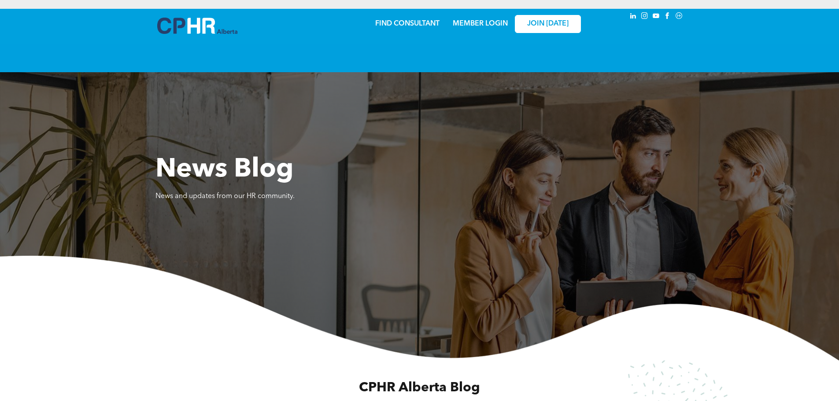 The width and height of the screenshot is (839, 401). I want to click on span: CPHR, so click(377, 388).